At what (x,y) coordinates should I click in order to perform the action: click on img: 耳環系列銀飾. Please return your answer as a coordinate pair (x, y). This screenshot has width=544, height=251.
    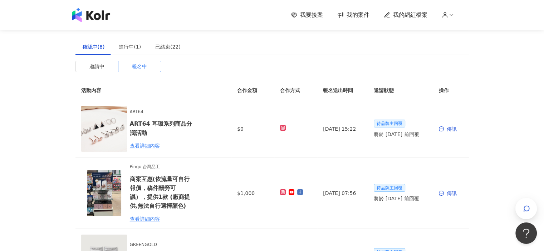
    Looking at the image, I should click on (104, 129).